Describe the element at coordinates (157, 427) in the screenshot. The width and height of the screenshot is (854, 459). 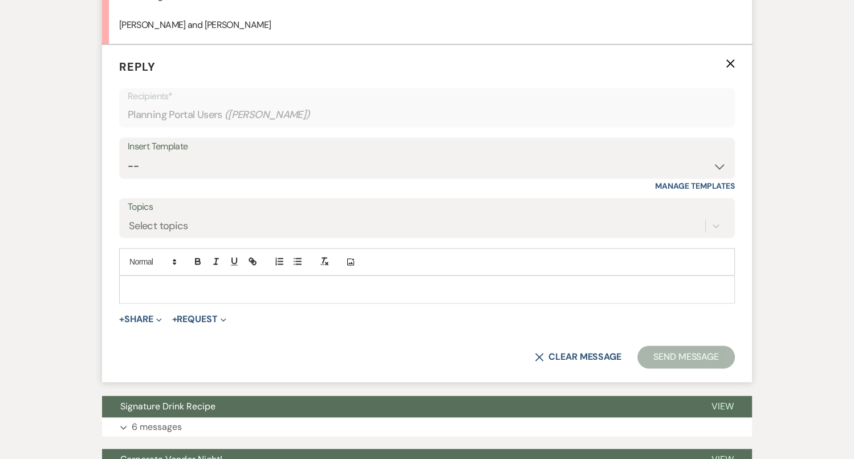
I see `p: 6 messages` at that location.